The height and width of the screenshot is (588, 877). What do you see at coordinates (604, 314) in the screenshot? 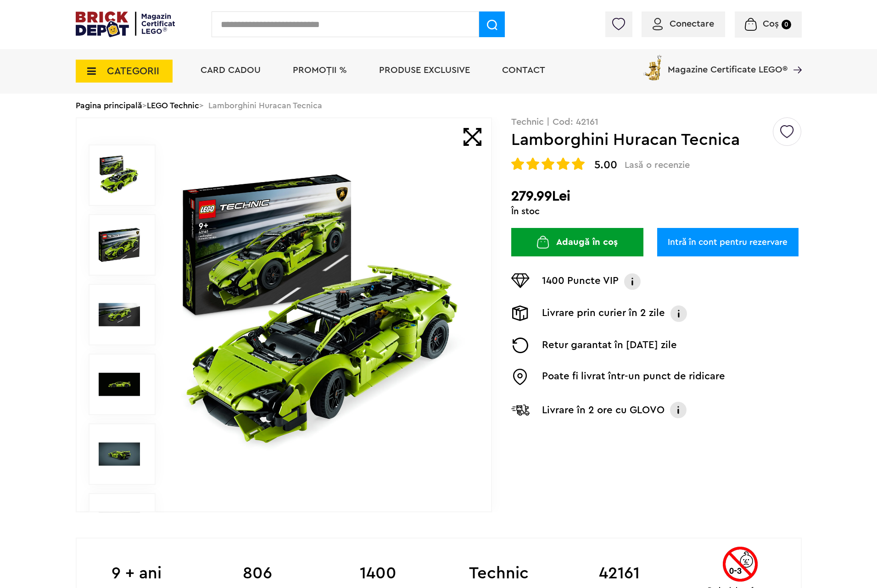
I see `p: Livrare prin curier în 2 zile` at bounding box center [604, 314].